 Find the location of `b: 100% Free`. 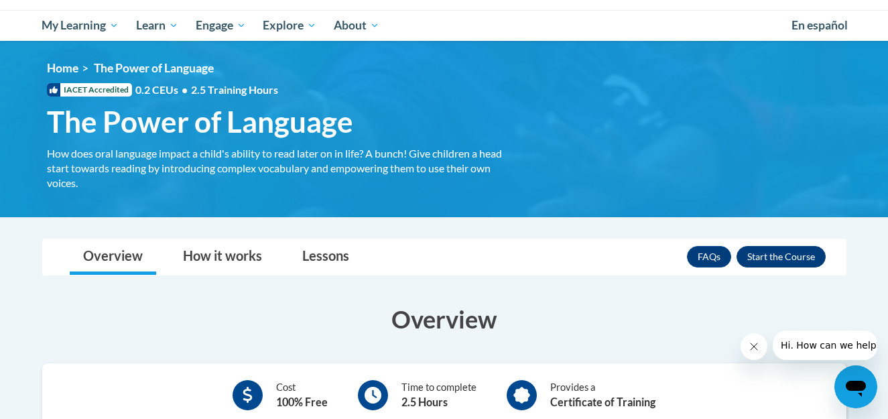

b: 100% Free is located at coordinates (302, 401).